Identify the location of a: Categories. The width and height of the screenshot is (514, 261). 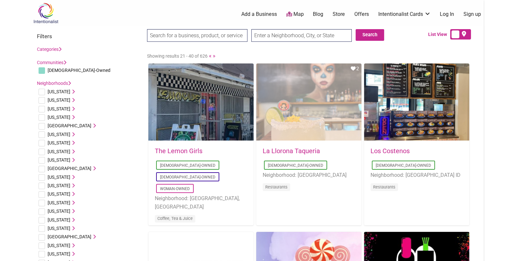
(49, 49).